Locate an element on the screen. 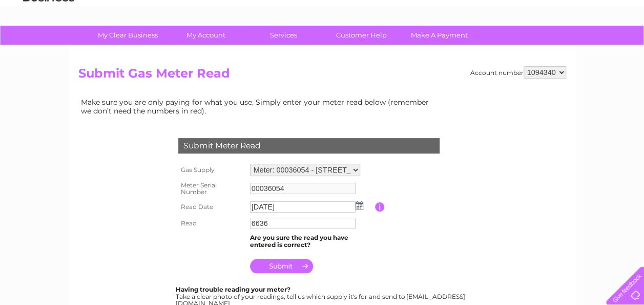 The image size is (644, 305). th: Gas Supply is located at coordinates (212, 170).